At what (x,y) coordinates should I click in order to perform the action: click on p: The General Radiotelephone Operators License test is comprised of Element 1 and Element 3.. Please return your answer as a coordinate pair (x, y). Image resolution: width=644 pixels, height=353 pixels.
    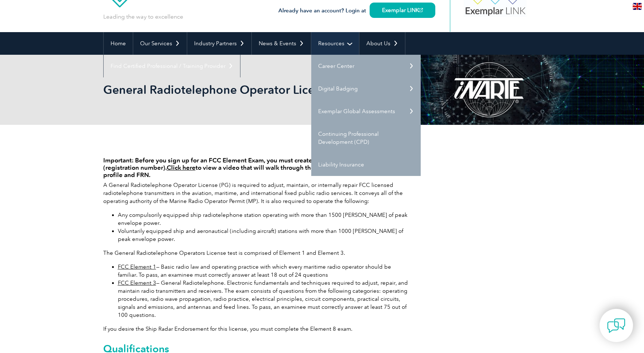
    Looking at the image, I should click on (257, 253).